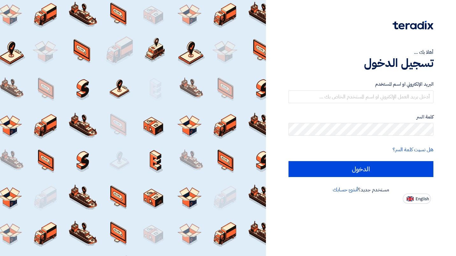 The height and width of the screenshot is (256, 456). What do you see at coordinates (345, 190) in the screenshot?
I see `a: أنشئ حسابك` at bounding box center [345, 190].